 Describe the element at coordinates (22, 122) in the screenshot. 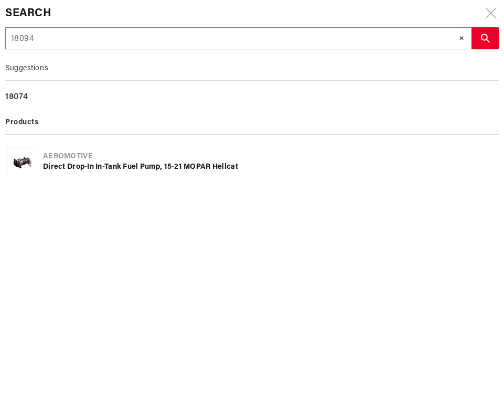

I see `b: Products` at that location.